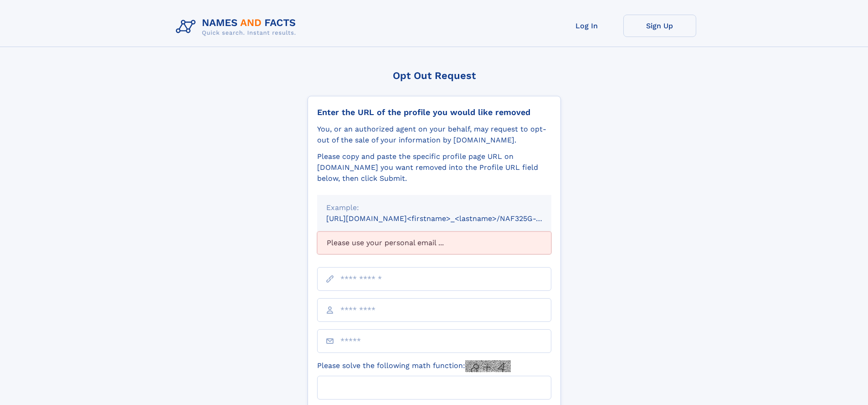 The height and width of the screenshot is (405, 868). Describe the element at coordinates (414, 366) in the screenshot. I see `label: Please solve the following math function:` at that location.